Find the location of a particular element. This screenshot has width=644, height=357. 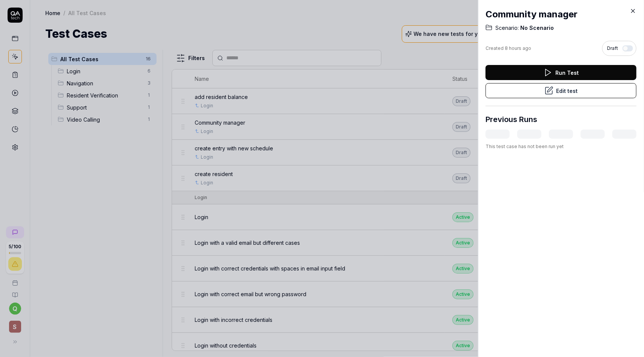

time: 8 hours ago is located at coordinates (518, 48).